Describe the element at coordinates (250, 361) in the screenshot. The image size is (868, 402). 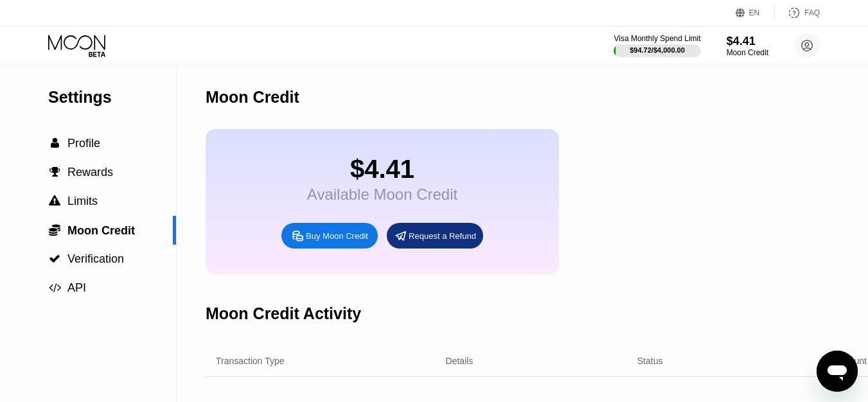
I see `div: Transaction Type` at that location.